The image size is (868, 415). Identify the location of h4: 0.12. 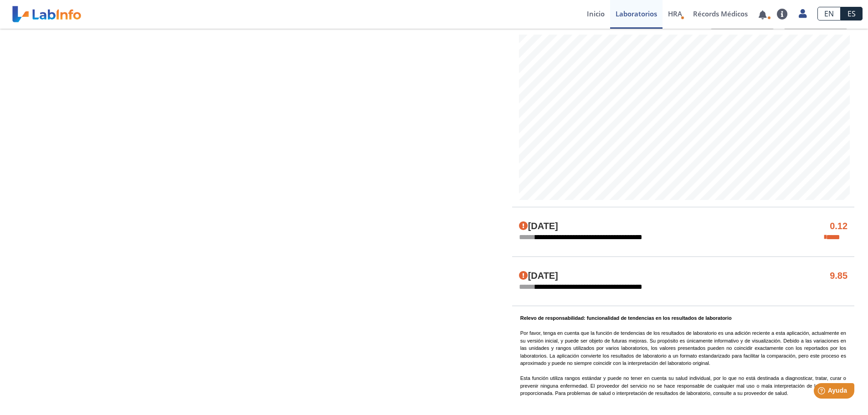
(838, 226).